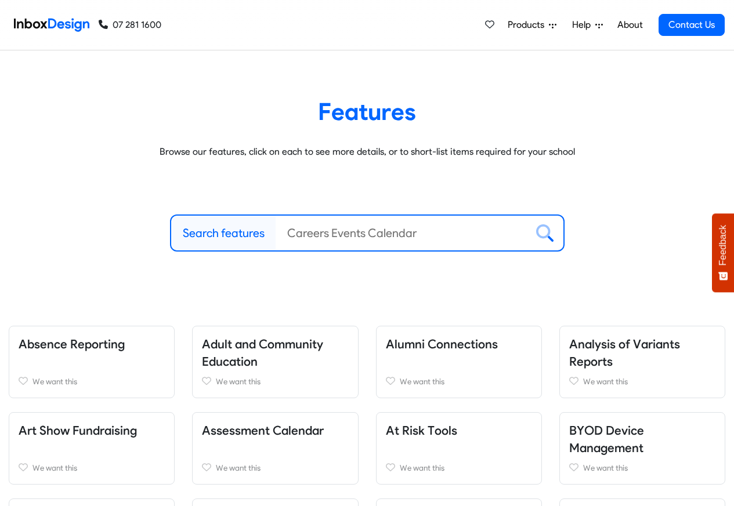 Image resolution: width=734 pixels, height=506 pixels. Describe the element at coordinates (629, 25) in the screenshot. I see `a: About` at that location.